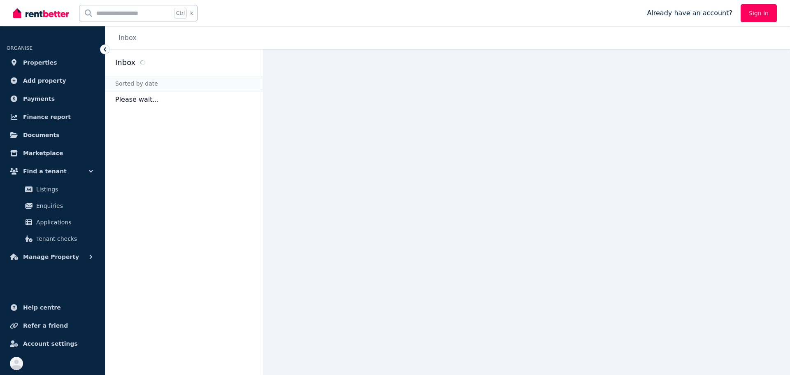 This screenshot has height=375, width=790. Describe the element at coordinates (52, 222) in the screenshot. I see `a: Applications` at that location.